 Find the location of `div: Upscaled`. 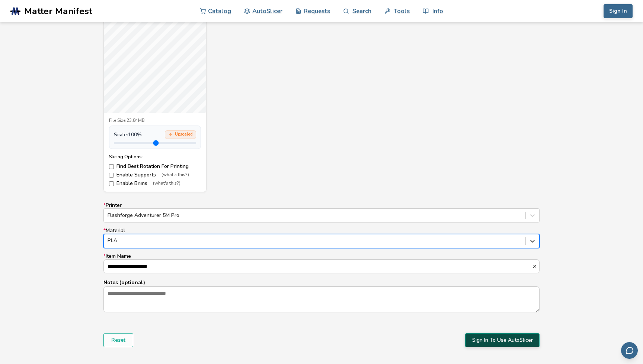

div: Upscaled is located at coordinates (181, 134).